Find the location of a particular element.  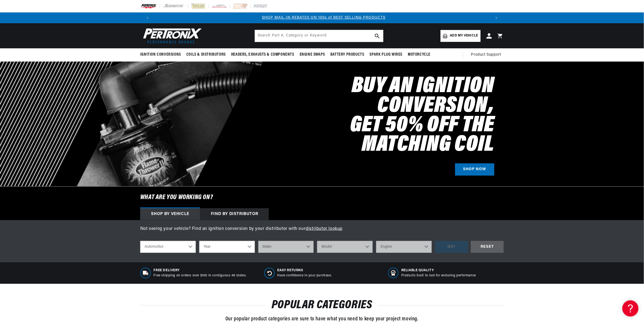

span: RELIABLE QUALITY is located at coordinates (439, 270).